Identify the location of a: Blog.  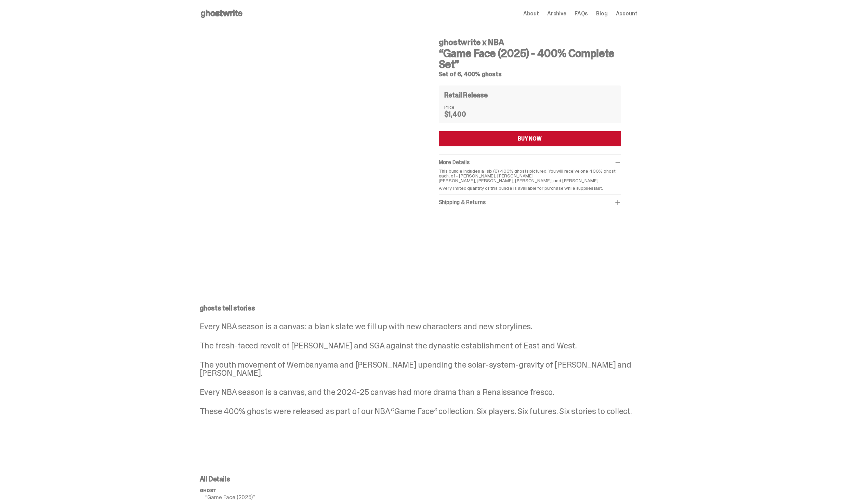
(601, 14).